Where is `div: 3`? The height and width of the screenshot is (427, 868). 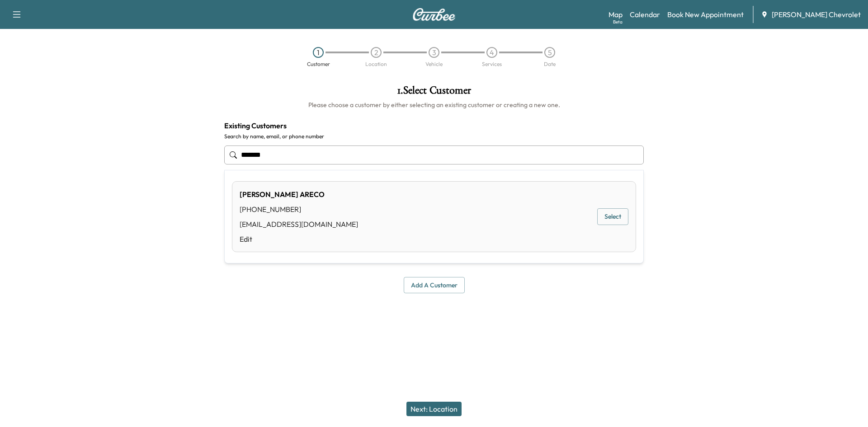
div: 3 is located at coordinates (434, 52).